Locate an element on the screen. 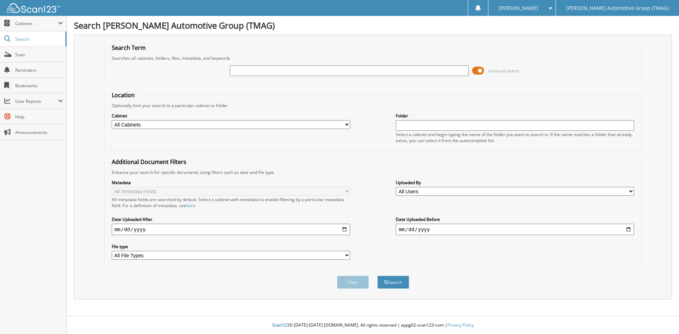 The width and height of the screenshot is (679, 334). label: File type is located at coordinates (231, 246).